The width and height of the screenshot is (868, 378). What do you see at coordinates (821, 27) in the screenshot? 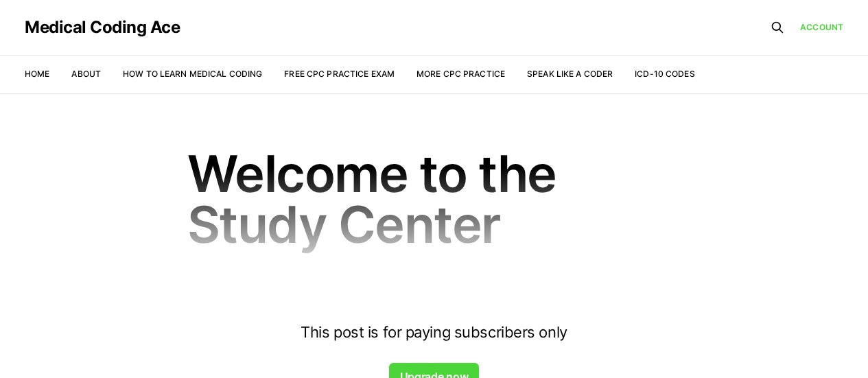
I see `a: Account` at bounding box center [821, 27].